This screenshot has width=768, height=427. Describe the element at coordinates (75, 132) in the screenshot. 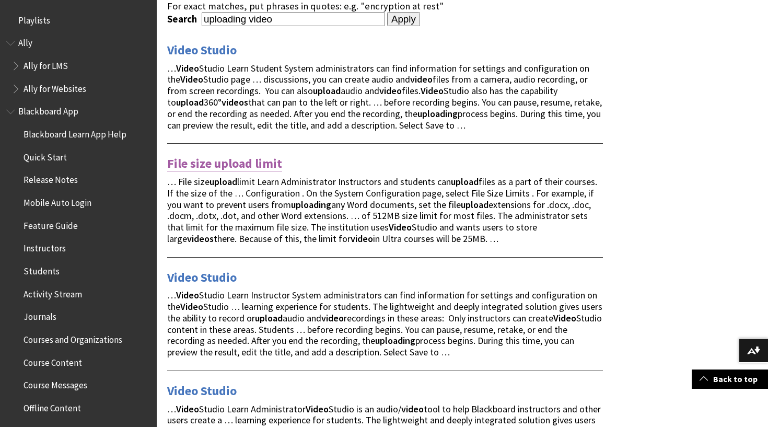

I see `span: Blackboard Learn App Help` at that location.